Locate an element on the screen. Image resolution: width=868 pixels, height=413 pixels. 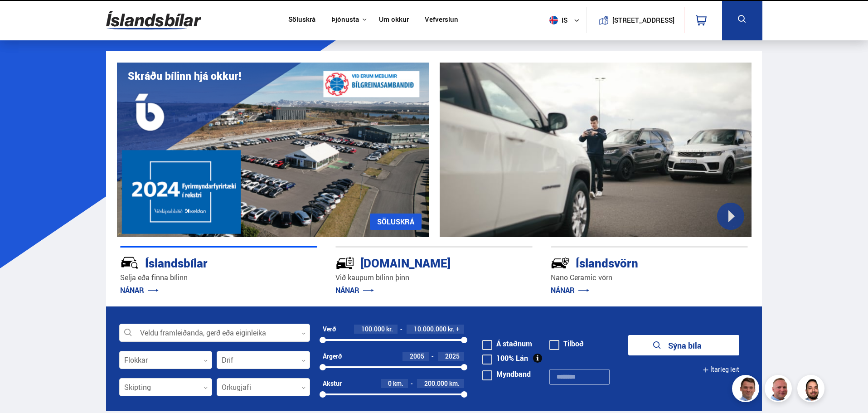
img: JRvxyua_JYH6wB4c.svg is located at coordinates (129, 263).